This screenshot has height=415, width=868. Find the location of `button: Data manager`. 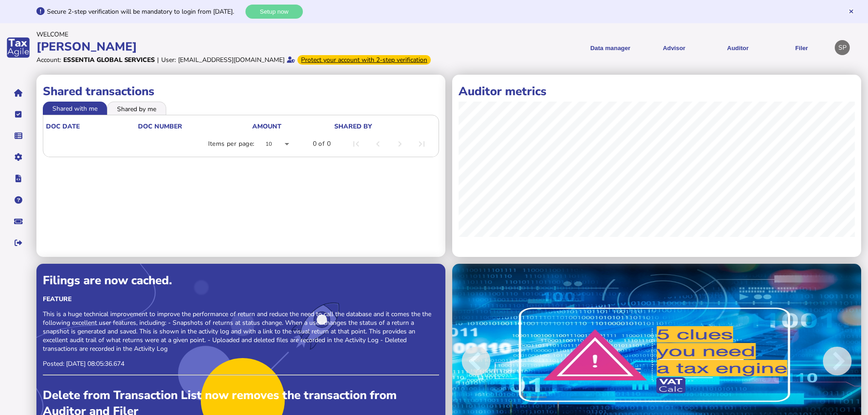

button: Data manager is located at coordinates (18, 135).